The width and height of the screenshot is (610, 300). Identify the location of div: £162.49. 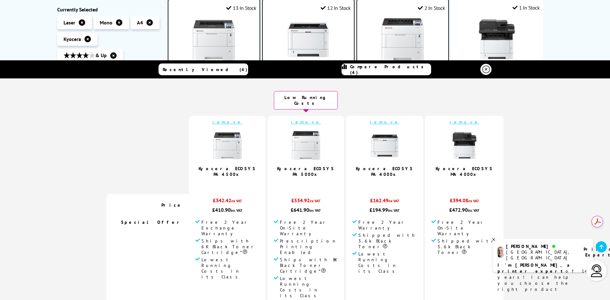
(385, 202).